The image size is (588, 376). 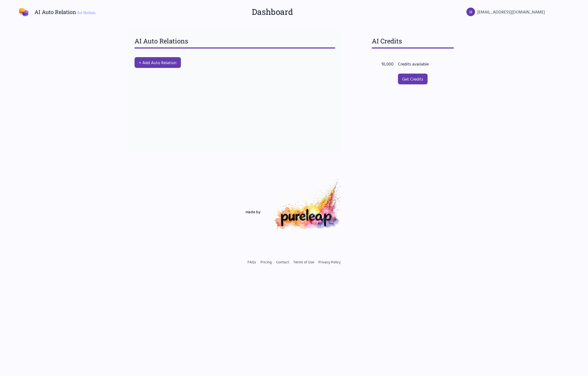 What do you see at coordinates (471, 12) in the screenshot?
I see `div: H` at bounding box center [471, 12].